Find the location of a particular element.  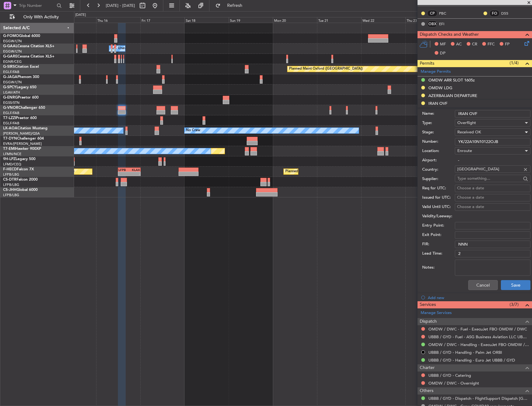

span: T7-DYN is located at coordinates (10, 139).